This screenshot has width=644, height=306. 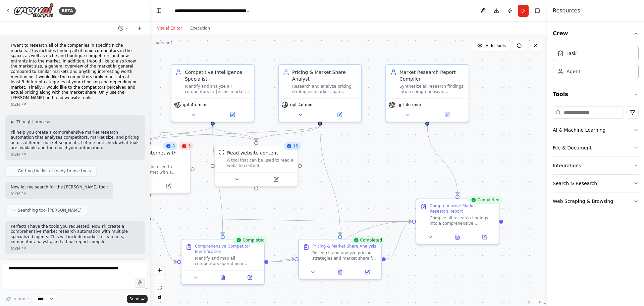 What do you see at coordinates (160, 279) in the screenshot?
I see `button: zoom out` at bounding box center [160, 279].